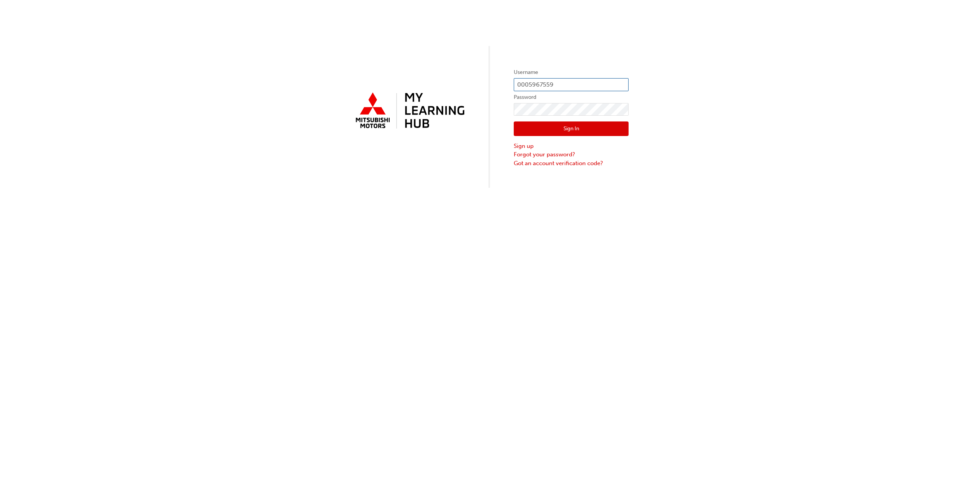 The image size is (980, 487). What do you see at coordinates (571, 146) in the screenshot?
I see `a: Sign up` at bounding box center [571, 146].